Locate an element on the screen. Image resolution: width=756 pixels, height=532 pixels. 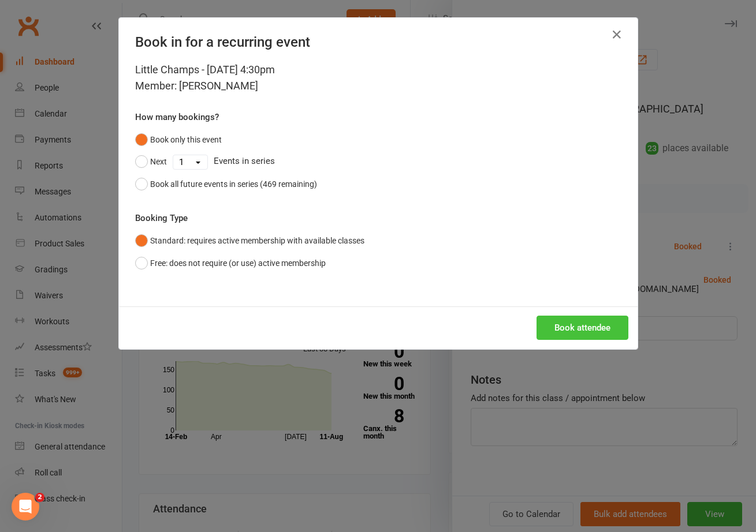
button: Next is located at coordinates (151, 161).